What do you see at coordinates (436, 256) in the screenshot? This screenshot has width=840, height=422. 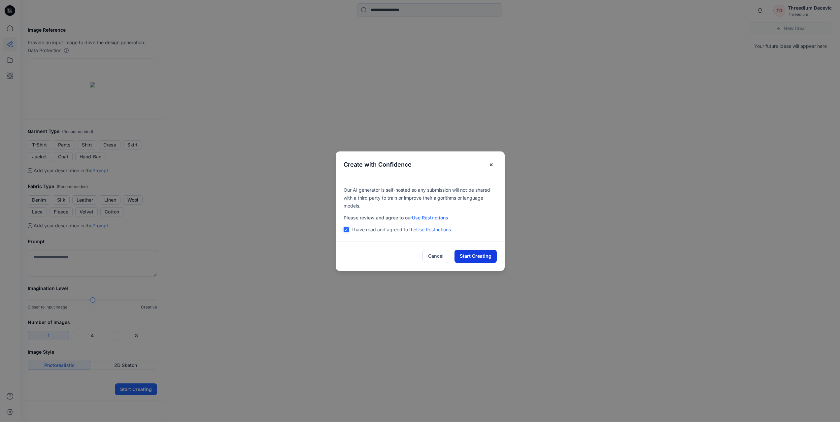 I see `button: Cancel` at bounding box center [436, 256].